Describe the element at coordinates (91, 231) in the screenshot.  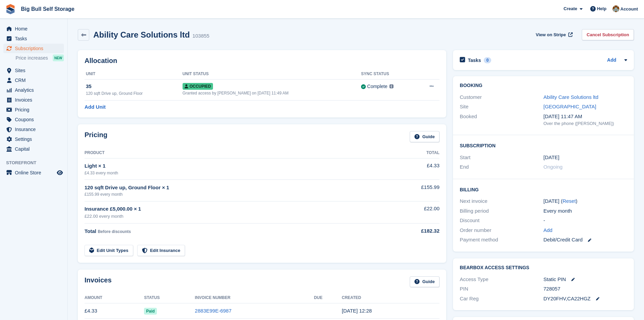
I see `span: Total` at that location.